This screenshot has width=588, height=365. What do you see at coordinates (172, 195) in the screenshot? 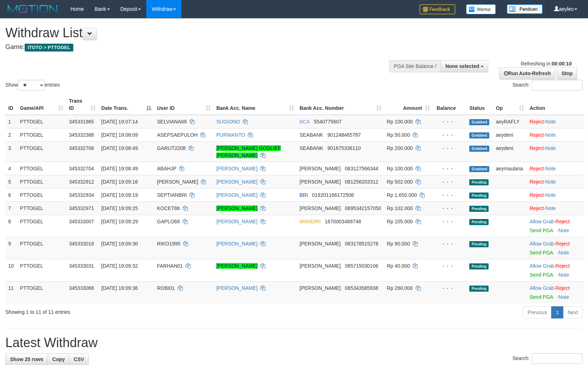
I see `span: SEPTIANBRI` at bounding box center [172, 195].